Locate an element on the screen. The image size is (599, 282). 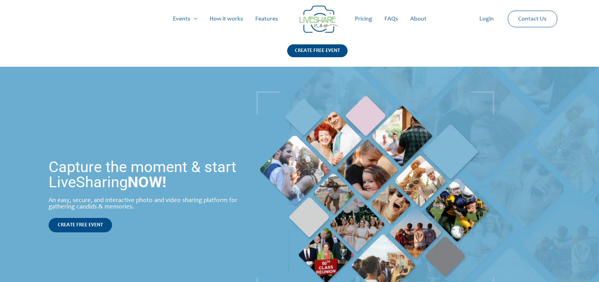
nav: Site Navigation is located at coordinates (299, 19).